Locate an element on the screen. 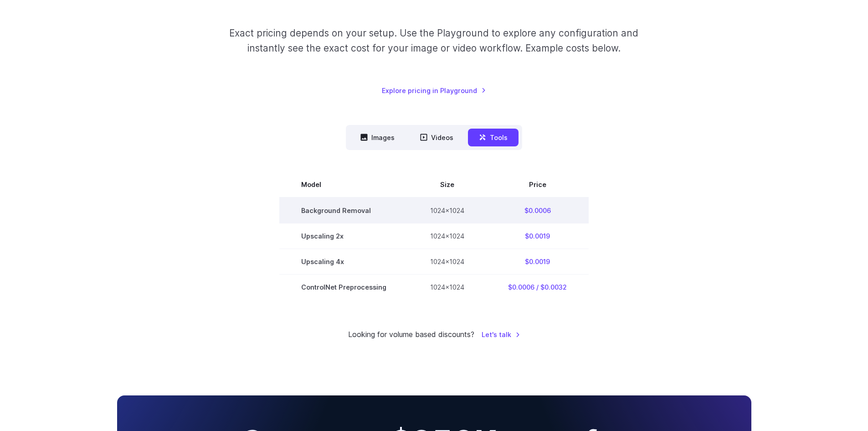 The width and height of the screenshot is (868, 431). a: Let's talk is located at coordinates (501, 334).